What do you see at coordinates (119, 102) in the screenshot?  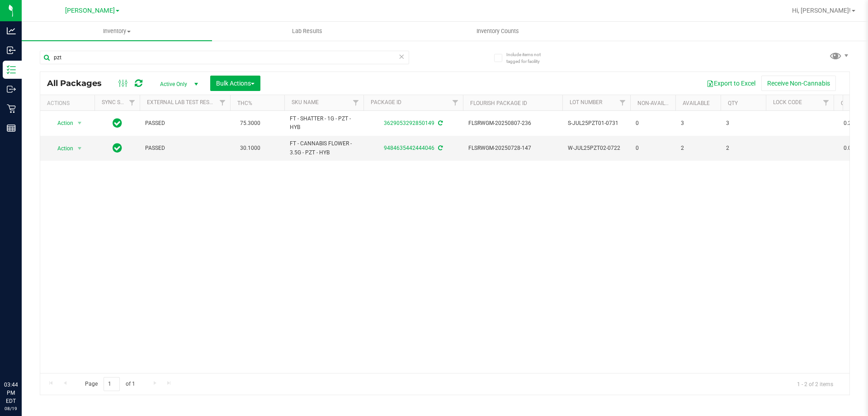 I see `a: Sync Status` at bounding box center [119, 102].